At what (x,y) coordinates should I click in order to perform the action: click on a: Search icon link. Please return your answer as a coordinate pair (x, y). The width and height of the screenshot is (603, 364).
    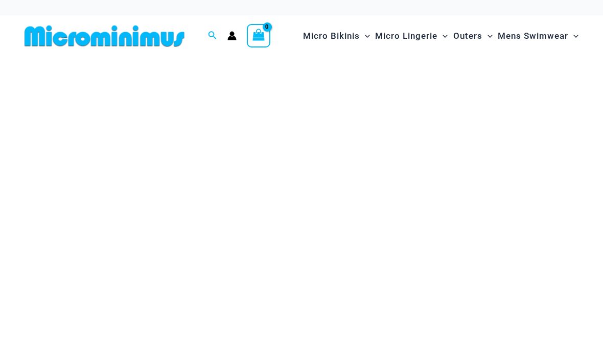
    Looking at the image, I should click on (212, 36).